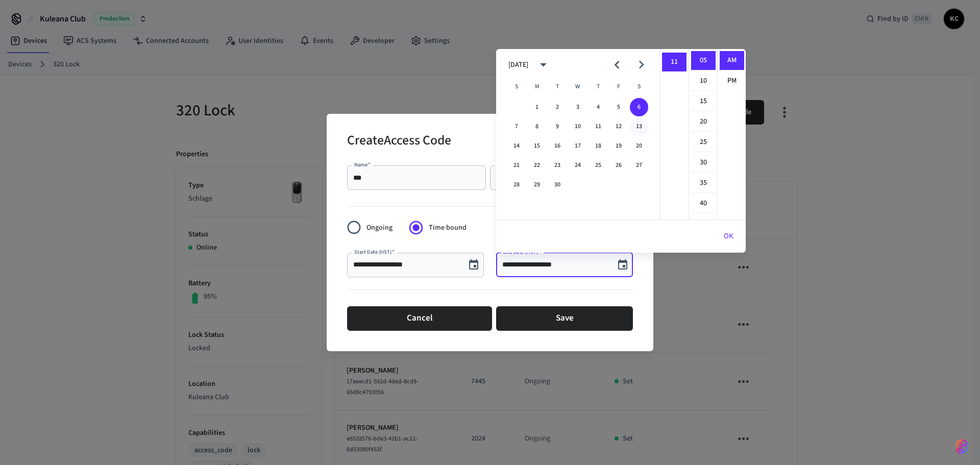  I want to click on button: Next month, so click(641, 65).